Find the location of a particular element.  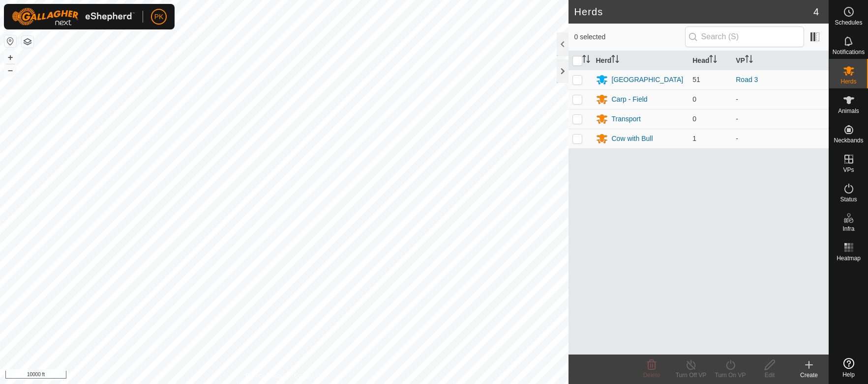

span: PK is located at coordinates (159, 17).